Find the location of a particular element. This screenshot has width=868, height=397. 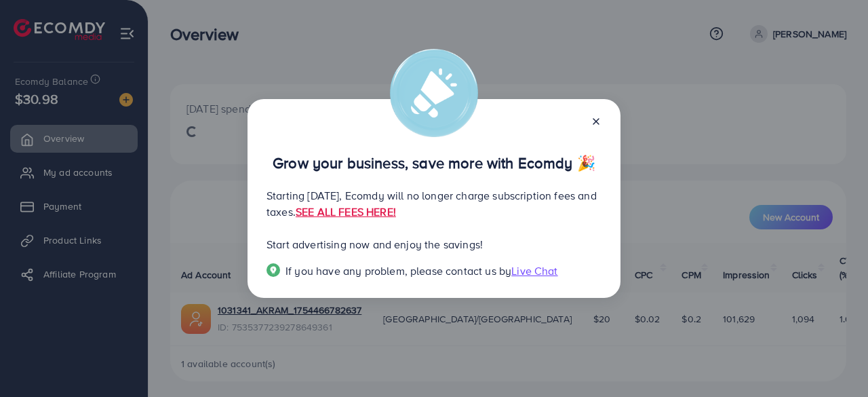

img: Popup guide is located at coordinates (274, 270).